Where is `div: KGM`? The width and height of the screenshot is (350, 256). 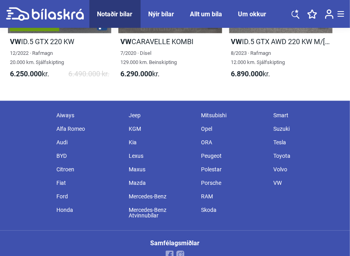
div: KGM is located at coordinates (161, 129).